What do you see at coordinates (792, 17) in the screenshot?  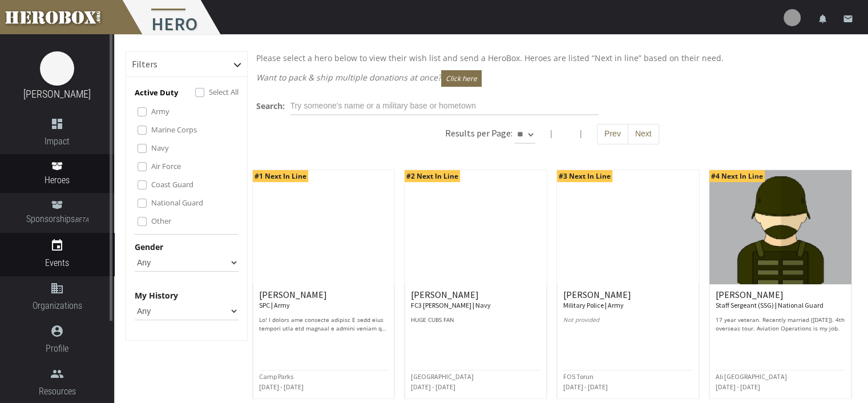 I see `img: user-image` at bounding box center [792, 17].